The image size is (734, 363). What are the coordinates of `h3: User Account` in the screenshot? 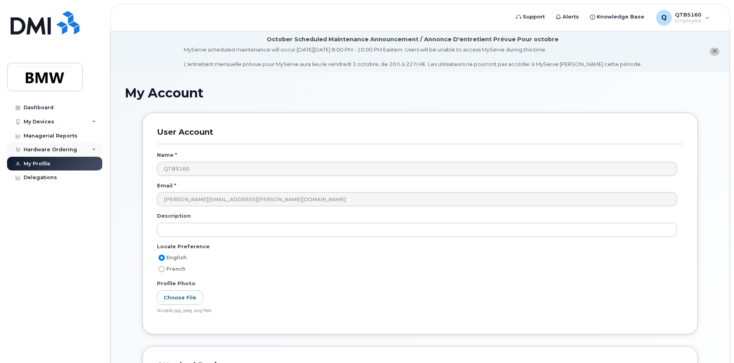 It's located at (420, 136).